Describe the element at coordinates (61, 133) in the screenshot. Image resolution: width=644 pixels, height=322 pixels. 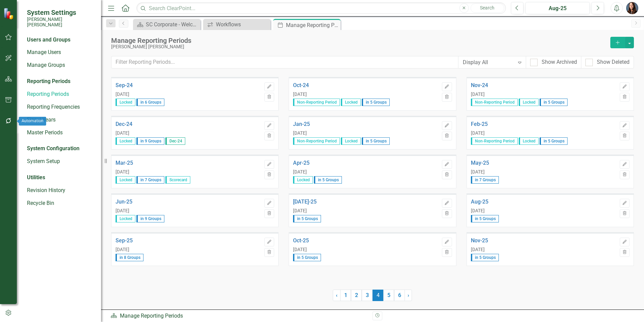
I see `a: Master Periods` at that location.